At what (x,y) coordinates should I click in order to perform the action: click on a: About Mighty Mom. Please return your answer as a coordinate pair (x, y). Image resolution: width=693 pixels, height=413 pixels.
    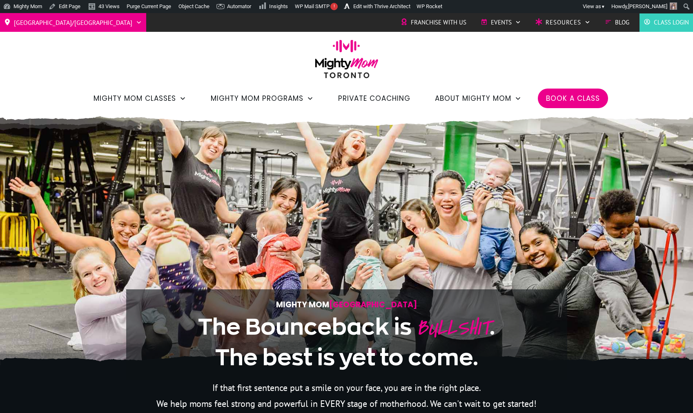
    Looking at the image, I should click on (478, 98).